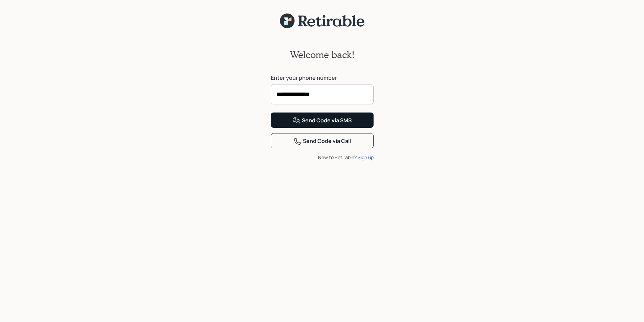 The image size is (644, 322). Describe the element at coordinates (322, 78) in the screenshot. I see `label: Enter your phone number` at that location.